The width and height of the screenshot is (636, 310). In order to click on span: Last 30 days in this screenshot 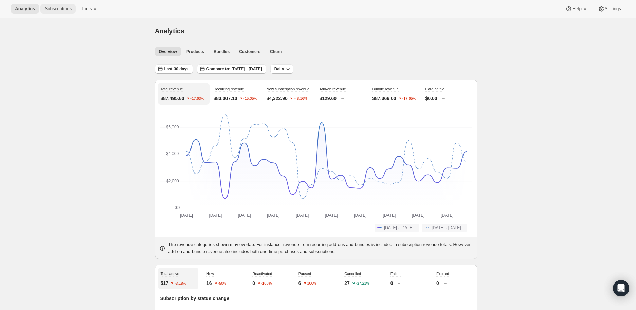, I will do `click(177, 69)`.